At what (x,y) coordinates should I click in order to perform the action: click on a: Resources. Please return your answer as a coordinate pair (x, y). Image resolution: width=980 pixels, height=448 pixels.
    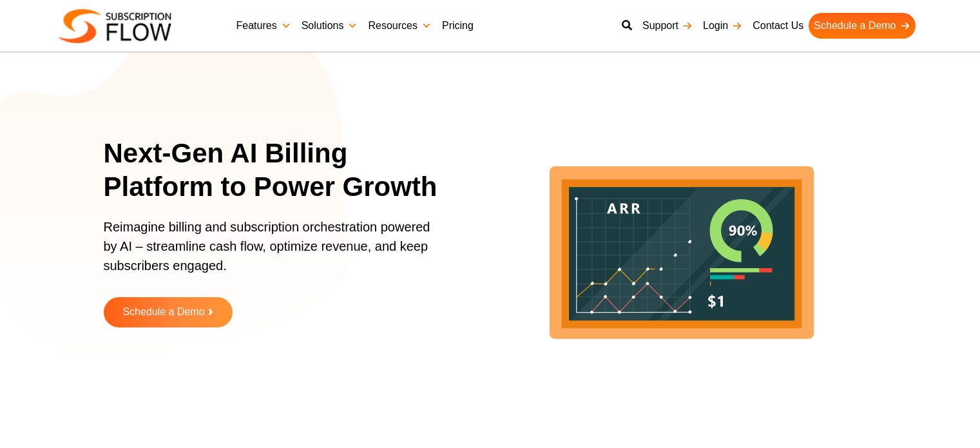
    Looking at the image, I should click on (399, 26).